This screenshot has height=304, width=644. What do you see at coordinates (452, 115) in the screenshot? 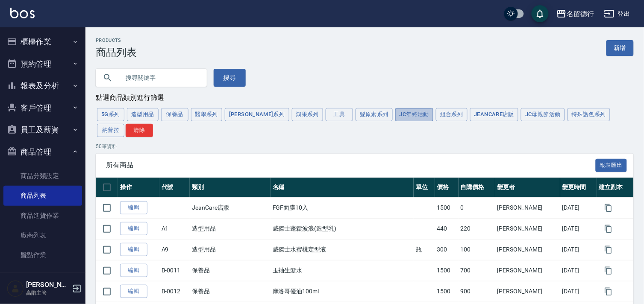
I see `button: 組合系列` at bounding box center [452, 115].